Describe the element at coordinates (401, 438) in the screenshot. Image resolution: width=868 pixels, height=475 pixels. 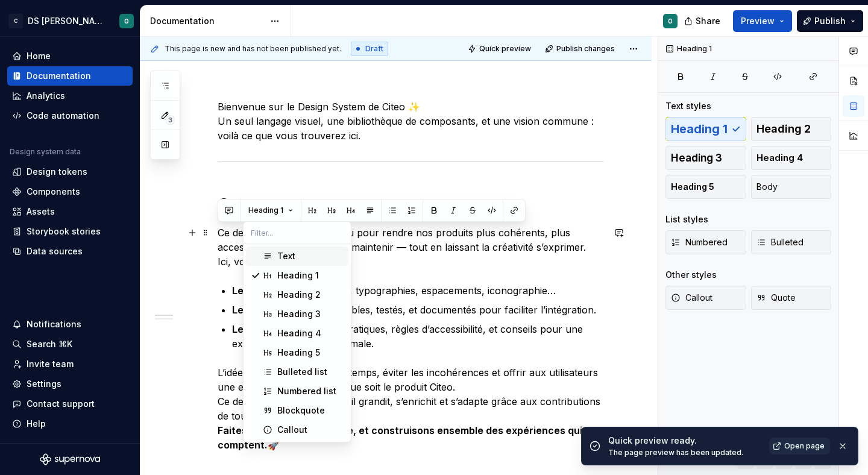
I see `strong: Faites-le vôtre, améliorez-le, et construisons ensemble des expériences qui comptent.` at that location.